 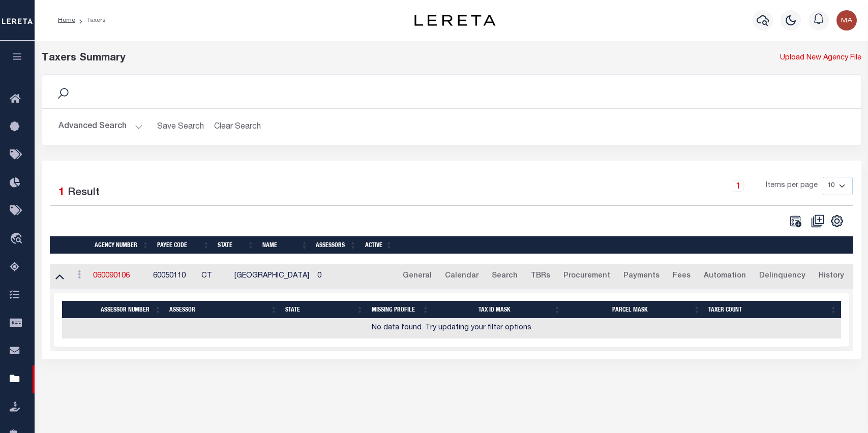 What do you see at coordinates (452, 328) in the screenshot?
I see `td: No data found. Try updating your filter options` at bounding box center [452, 328].